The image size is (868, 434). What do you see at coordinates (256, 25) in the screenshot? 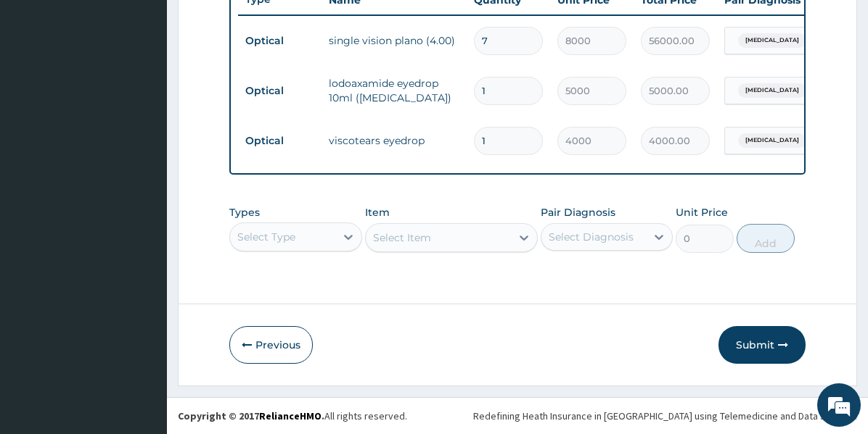
I see `div: Minimize live chat window` at bounding box center [256, 25].